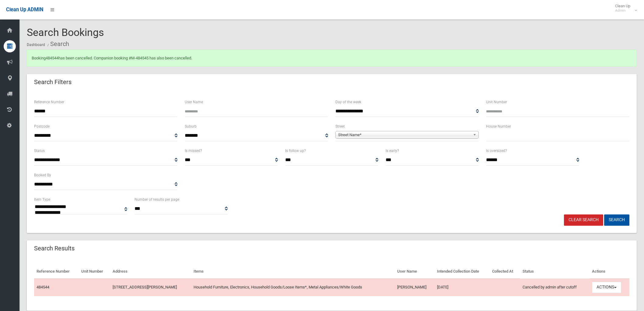 Image resolution: width=644 pixels, height=311 pixels. What do you see at coordinates (293, 272) in the screenshot?
I see `th: Items` at bounding box center [293, 272].